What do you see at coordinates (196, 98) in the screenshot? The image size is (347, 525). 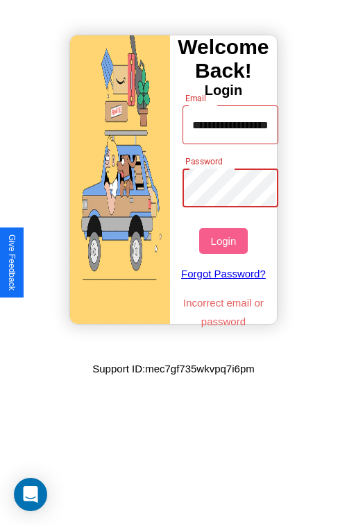 I see `label: Email` at bounding box center [196, 98].